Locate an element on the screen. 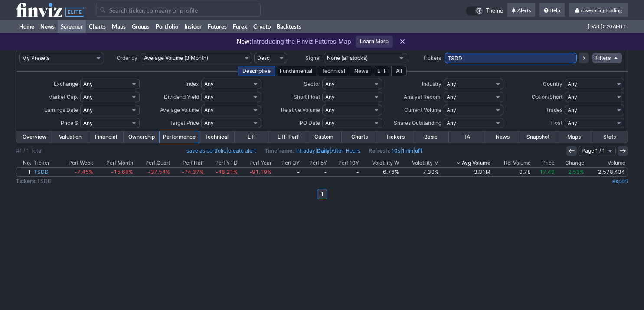 The width and height of the screenshot is (644, 310). div: News is located at coordinates (361, 71).